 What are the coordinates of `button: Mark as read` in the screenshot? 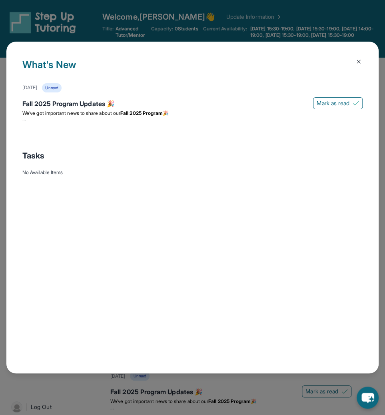 It's located at (338, 103).